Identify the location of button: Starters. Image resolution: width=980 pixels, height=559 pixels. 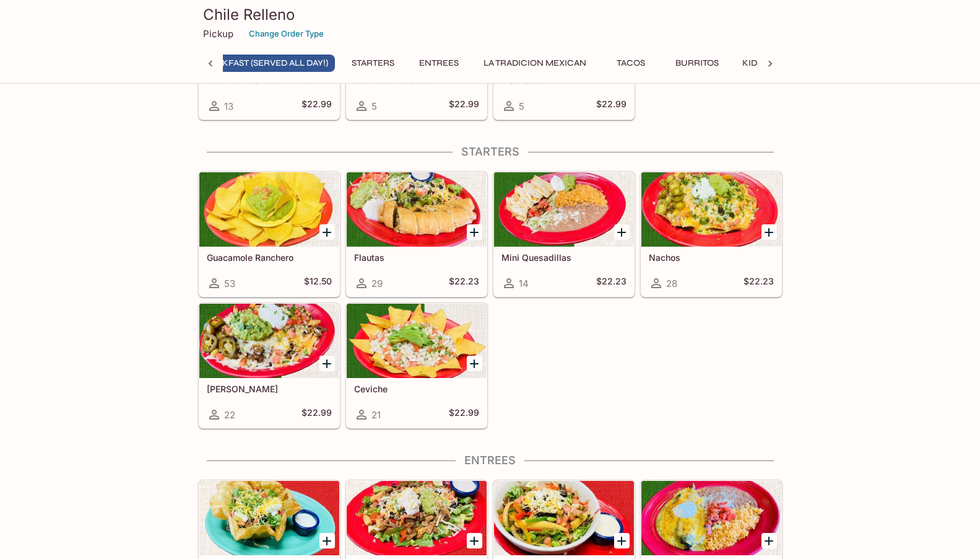
(372, 63).